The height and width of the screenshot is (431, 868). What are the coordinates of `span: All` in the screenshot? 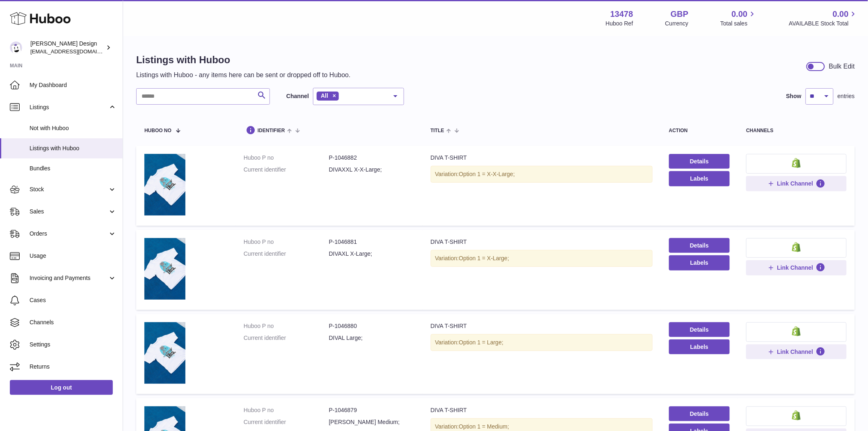 It's located at (324, 95).